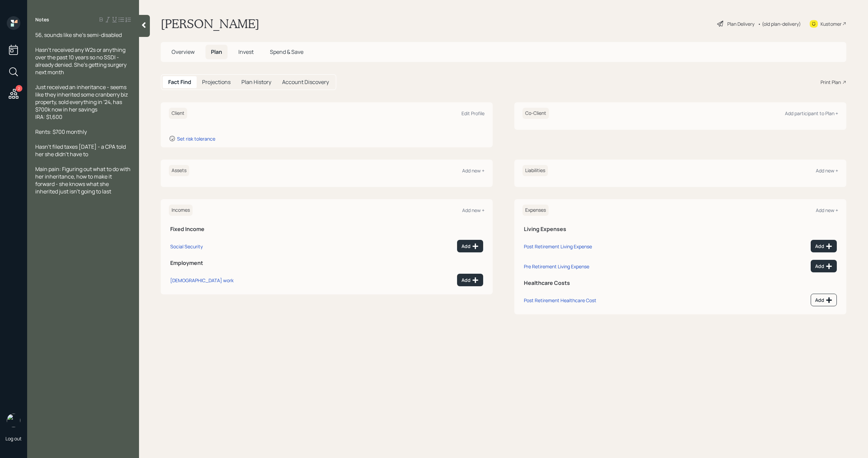  Describe the element at coordinates (42, 19) in the screenshot. I see `label: Notes` at that location.